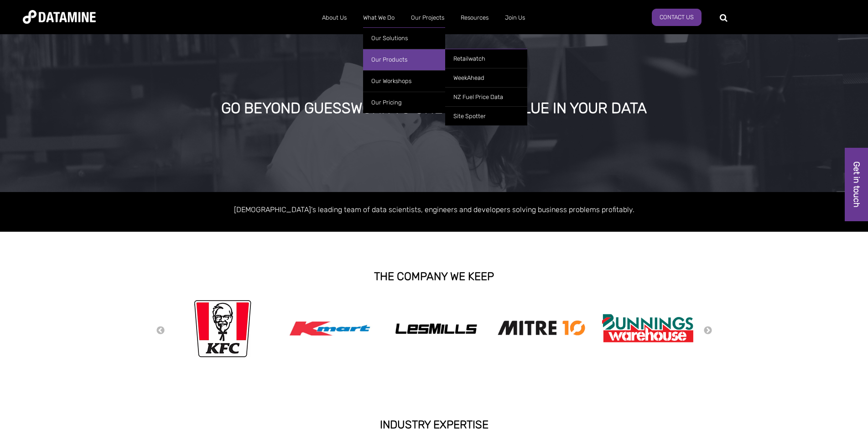  What do you see at coordinates (436, 329) in the screenshot?
I see `img: Les Mills Logo` at bounding box center [436, 329].